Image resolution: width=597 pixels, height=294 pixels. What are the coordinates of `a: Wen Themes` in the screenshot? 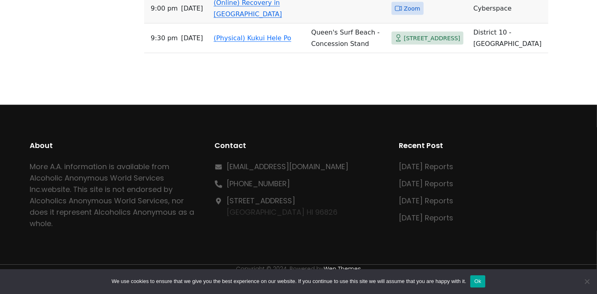 It's located at (342, 268).